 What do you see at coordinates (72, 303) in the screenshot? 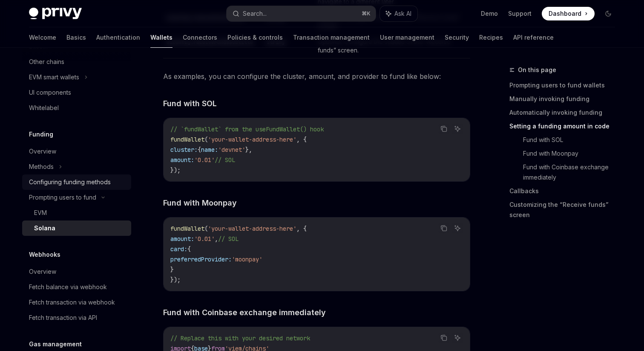
I see `div: Fetch transaction via webhook` at bounding box center [72, 303].